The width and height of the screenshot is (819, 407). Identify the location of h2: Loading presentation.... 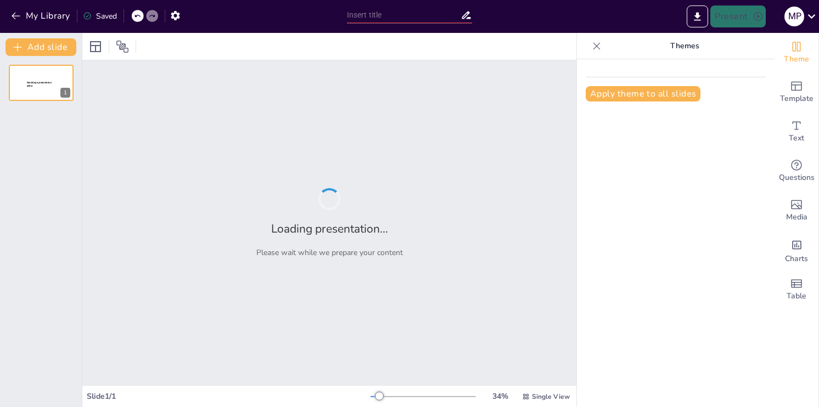
(329, 229).